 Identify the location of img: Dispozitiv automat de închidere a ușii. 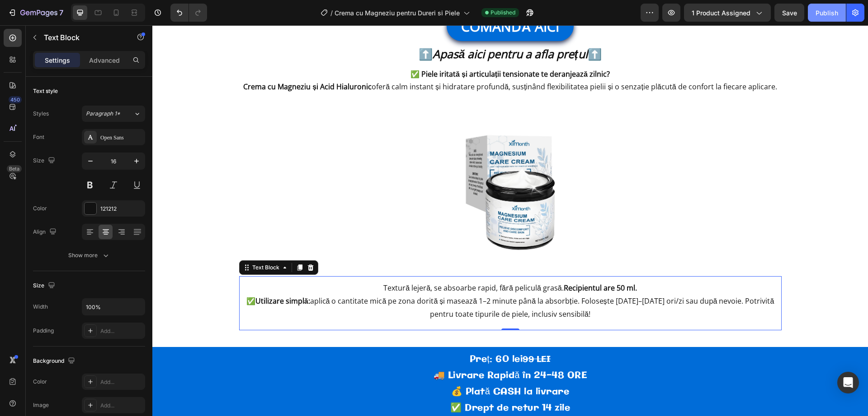
(358, 160).